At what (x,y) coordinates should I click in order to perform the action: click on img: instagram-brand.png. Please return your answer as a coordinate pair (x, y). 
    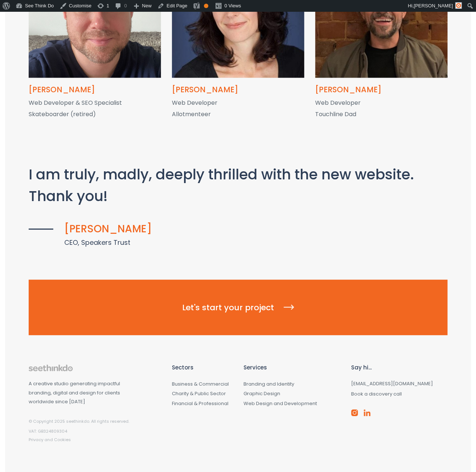
    Looking at the image, I should click on (354, 412).